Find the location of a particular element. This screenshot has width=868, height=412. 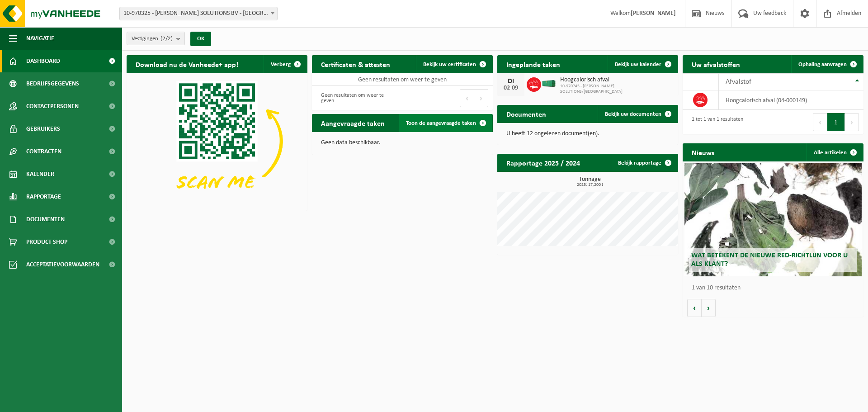

a: Alle artikelen is located at coordinates (835, 153).